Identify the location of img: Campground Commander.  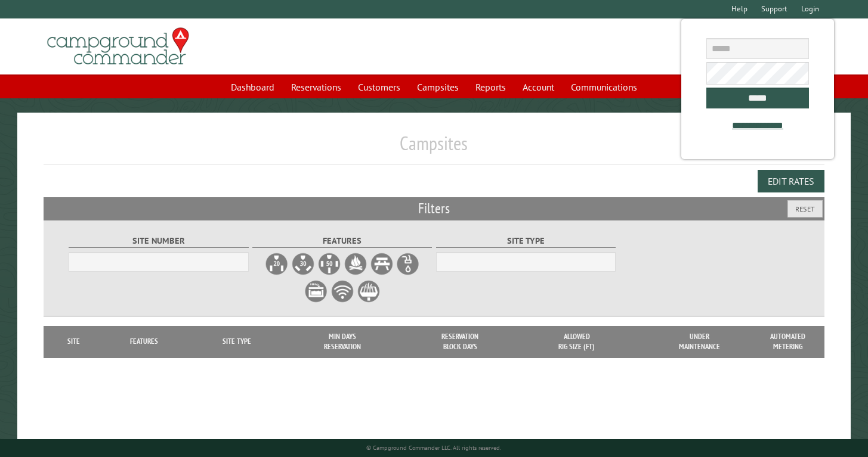
(118, 47).